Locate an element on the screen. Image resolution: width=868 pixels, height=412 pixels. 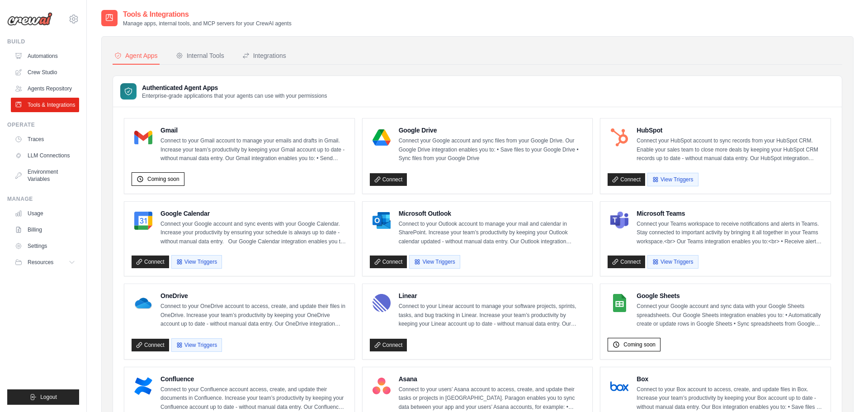
div: Build is located at coordinates (43, 41).